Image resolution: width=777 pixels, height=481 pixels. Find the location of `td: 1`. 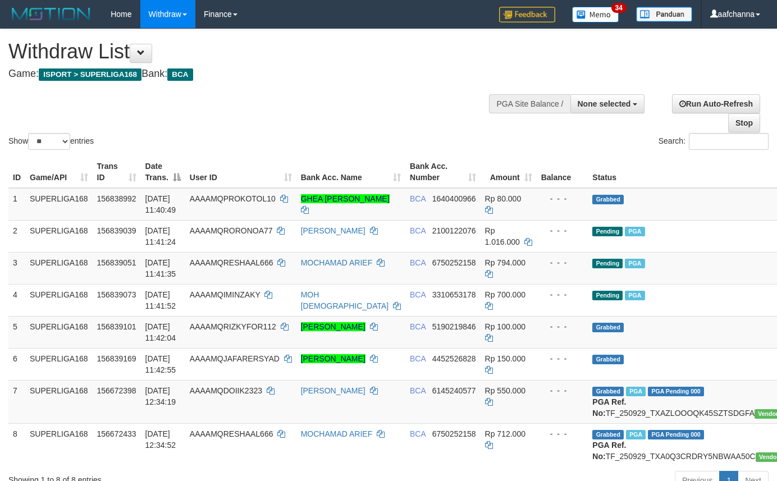

td: 1 is located at coordinates (17, 204).